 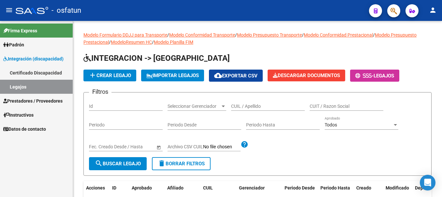 I want to click on mat-icon: add, so click(x=93, y=75).